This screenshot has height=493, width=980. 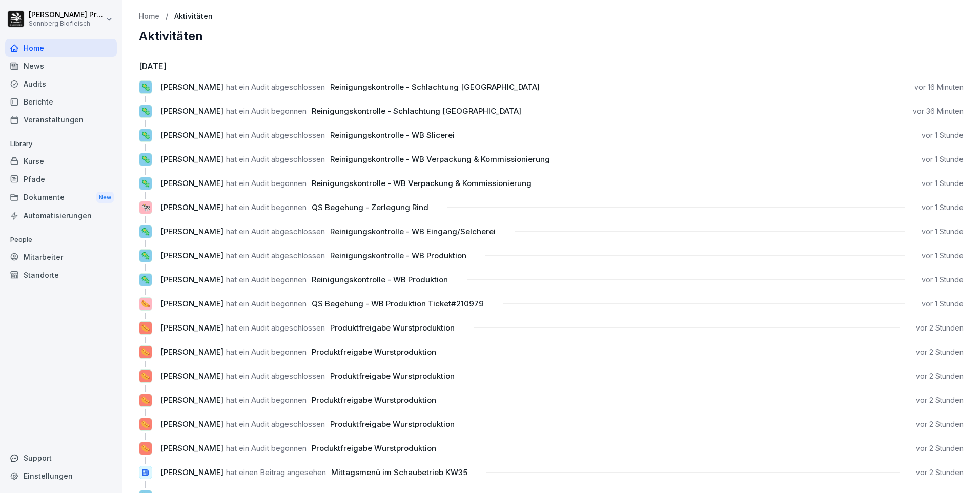 I want to click on a: Berichte, so click(x=61, y=101).